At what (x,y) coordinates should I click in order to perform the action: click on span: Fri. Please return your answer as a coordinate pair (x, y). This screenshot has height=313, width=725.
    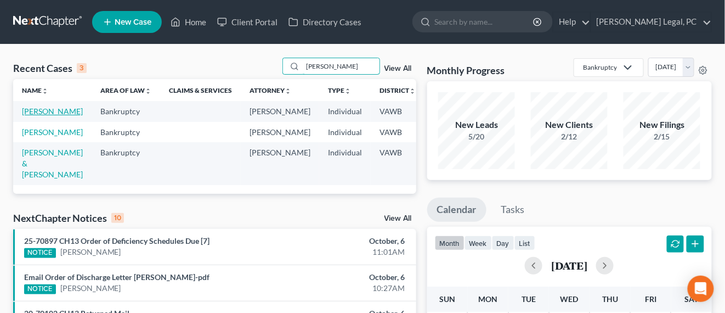
    Looking at the image, I should click on (650, 298).